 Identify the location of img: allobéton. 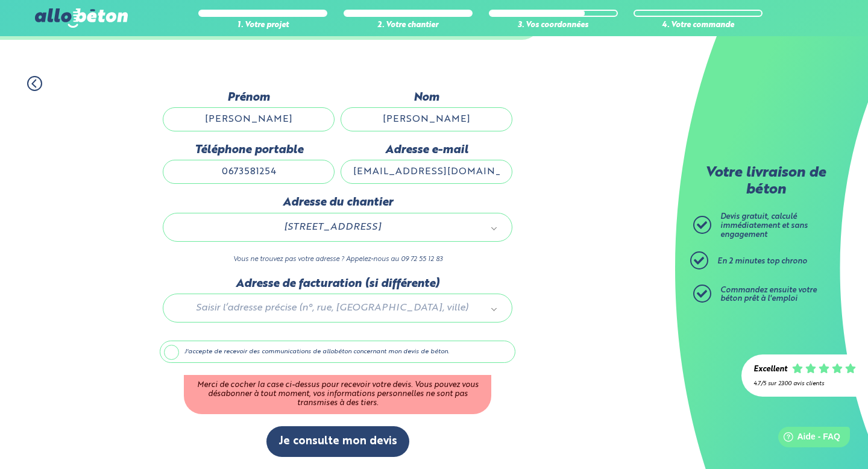
(82, 18).